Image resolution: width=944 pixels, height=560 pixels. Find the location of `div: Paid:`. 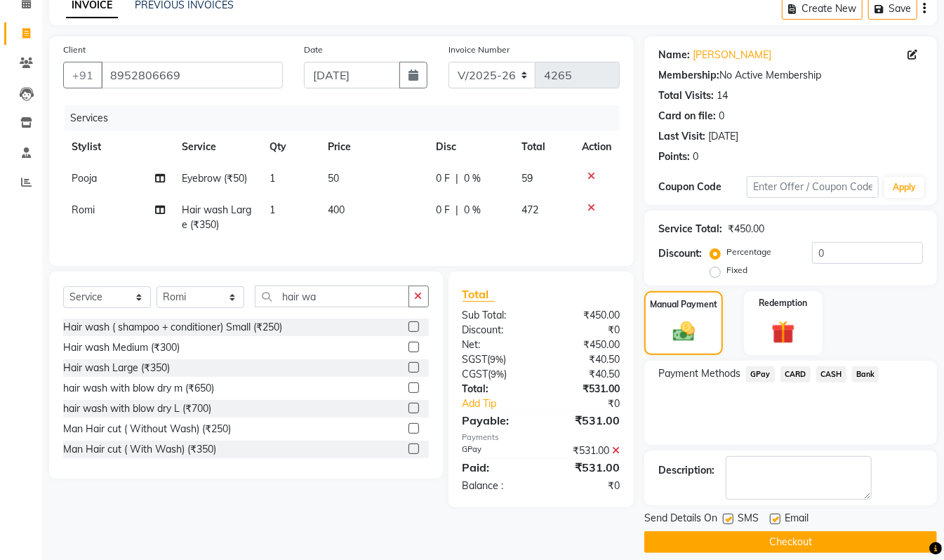

div: Paid: is located at coordinates (496, 467).